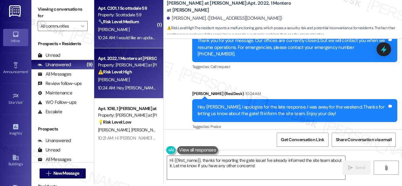  What do you see at coordinates (16, 37) in the screenshot?
I see `a: Inbox` at bounding box center [16, 37].